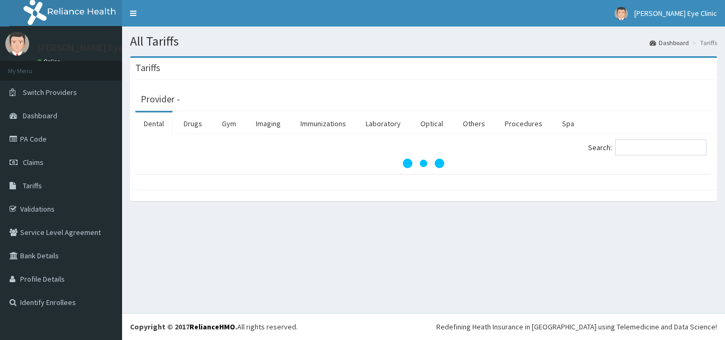 The image size is (725, 340). I want to click on strong: Copyright © 2017 ., so click(184, 327).